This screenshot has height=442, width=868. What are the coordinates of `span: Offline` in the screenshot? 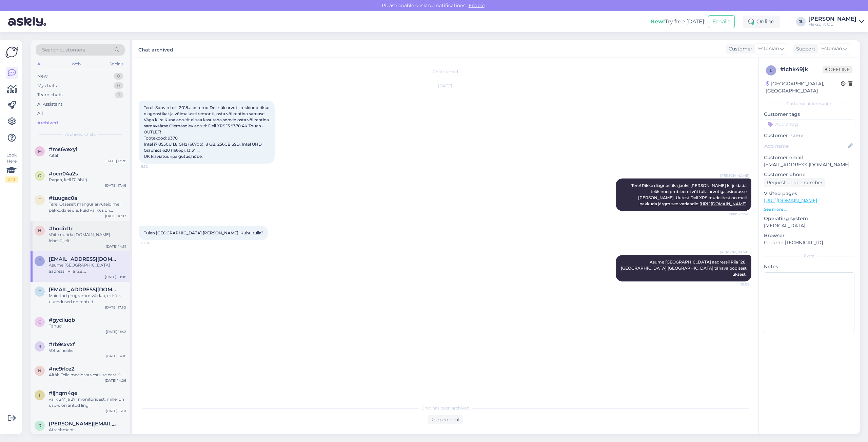 It's located at (838, 69).